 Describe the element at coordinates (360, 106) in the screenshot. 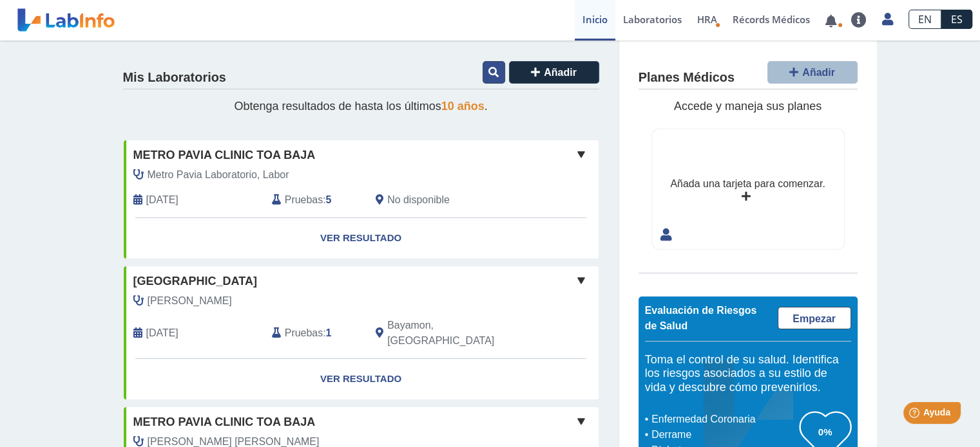

I see `span: Obtenga resultados de hasta los últimos .` at that location.